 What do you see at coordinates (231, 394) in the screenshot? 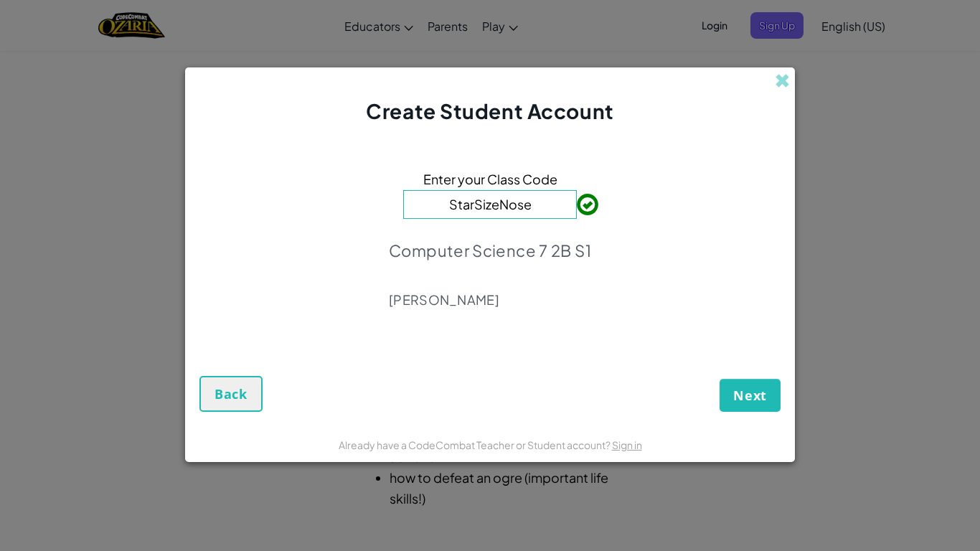
I see `button: Back` at bounding box center [231, 394].